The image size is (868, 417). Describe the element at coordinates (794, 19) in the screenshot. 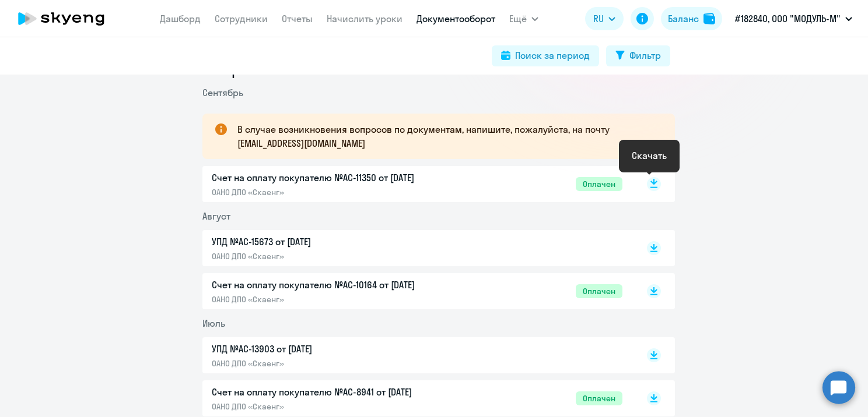

I see `button: #182840, ООО "МОДУЛЬ-М"` at that location.